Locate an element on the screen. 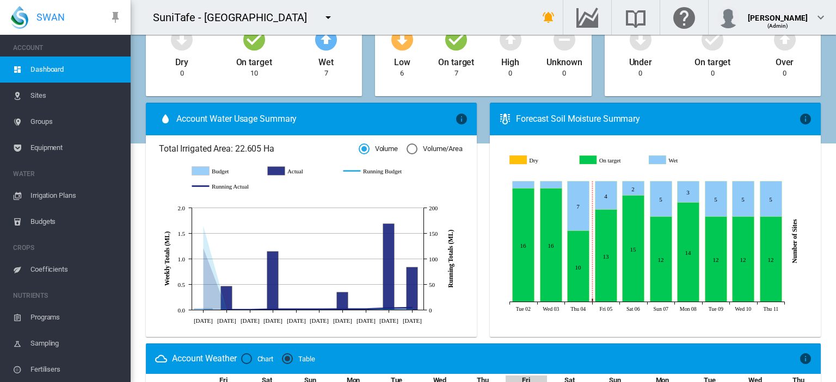 The width and height of the screenshot is (836, 382). g: Actual Jul 10 0.47 is located at coordinates (226, 298).